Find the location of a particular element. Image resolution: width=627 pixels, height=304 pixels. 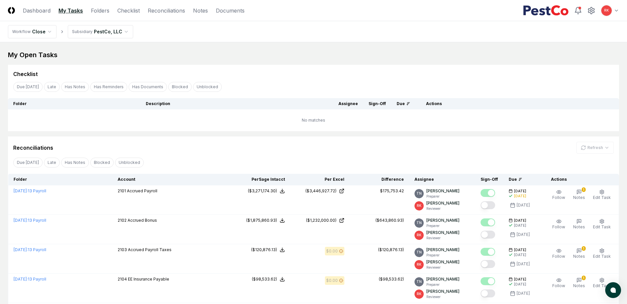

div: ($120,876.13) is located at coordinates (264, 250).